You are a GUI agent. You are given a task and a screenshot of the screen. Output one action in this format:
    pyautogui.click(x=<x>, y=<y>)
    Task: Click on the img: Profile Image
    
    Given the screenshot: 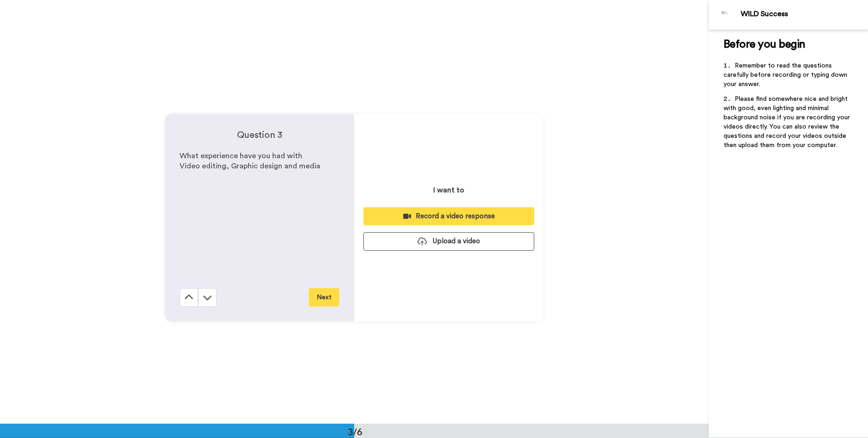 What is the action you would take?
    pyautogui.click(x=725, y=14)
    